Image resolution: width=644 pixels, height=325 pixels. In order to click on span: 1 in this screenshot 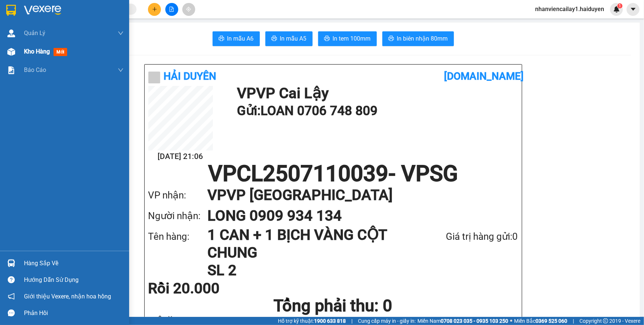, I will do `click(620, 6)`.